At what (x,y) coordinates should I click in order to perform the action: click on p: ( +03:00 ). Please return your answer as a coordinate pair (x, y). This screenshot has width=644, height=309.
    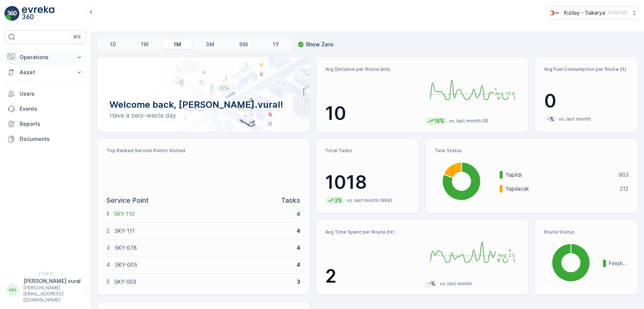
    Looking at the image, I should click on (617, 13).